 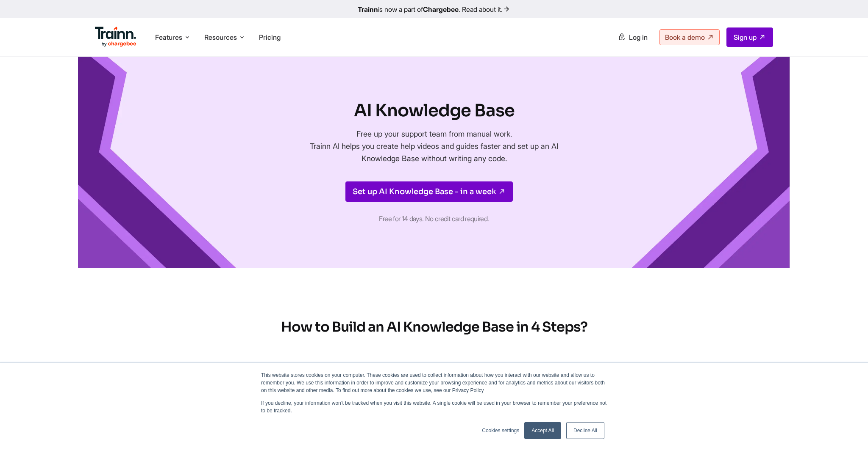 I want to click on p: If you decline, your information won’t be tracked when you visit this website. A single cookie wi..., so click(x=434, y=407).